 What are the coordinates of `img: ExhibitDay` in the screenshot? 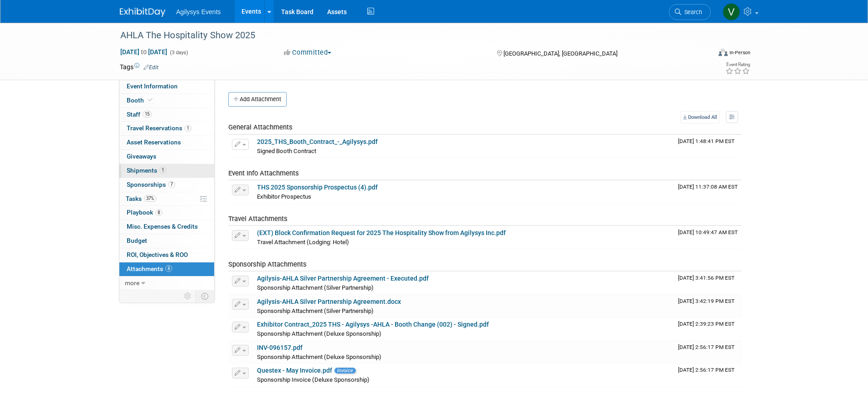 It's located at (143, 12).